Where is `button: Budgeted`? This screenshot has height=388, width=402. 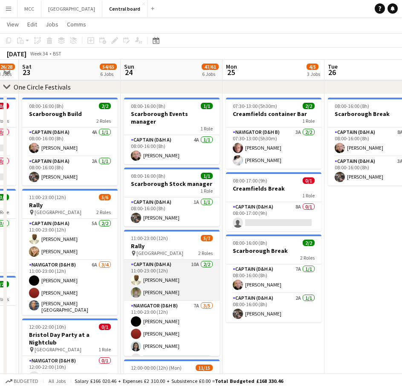
button: Budgeted is located at coordinates (22, 381).